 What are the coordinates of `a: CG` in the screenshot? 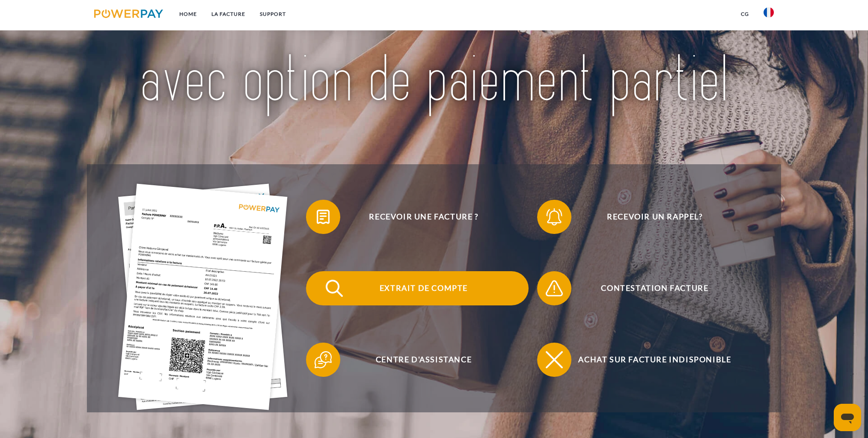 It's located at (745, 14).